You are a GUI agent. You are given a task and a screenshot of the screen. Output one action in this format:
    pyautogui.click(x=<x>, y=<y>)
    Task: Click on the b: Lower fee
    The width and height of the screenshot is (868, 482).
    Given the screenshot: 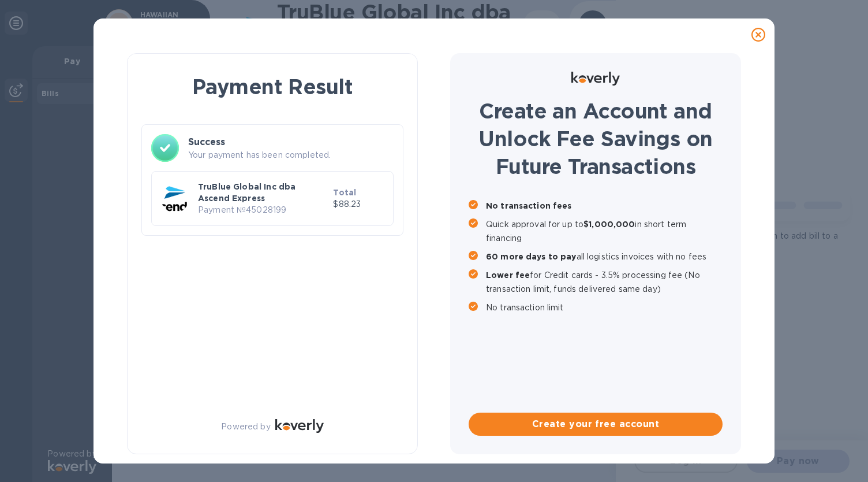 What is the action you would take?
    pyautogui.click(x=508, y=275)
    